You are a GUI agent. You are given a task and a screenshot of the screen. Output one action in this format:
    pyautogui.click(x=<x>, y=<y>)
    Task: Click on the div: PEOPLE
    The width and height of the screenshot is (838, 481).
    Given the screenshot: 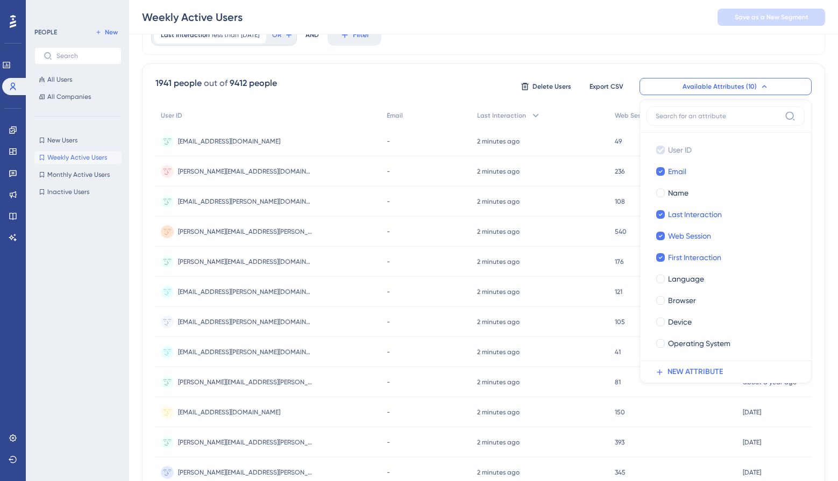 What is the action you would take?
    pyautogui.click(x=46, y=32)
    